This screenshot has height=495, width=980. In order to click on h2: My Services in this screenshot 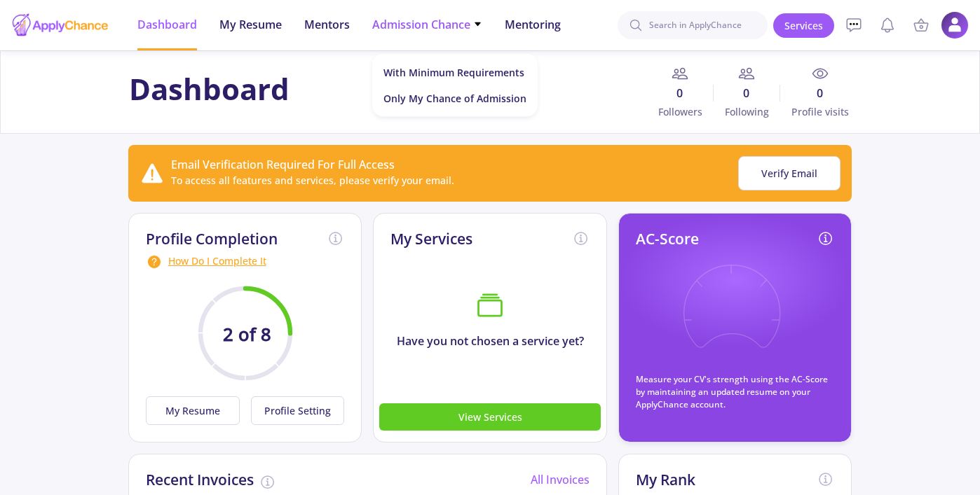, I will do `click(431, 239)`.